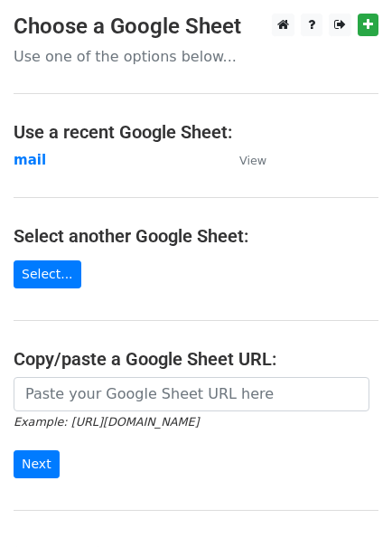 The height and width of the screenshot is (547, 392). What do you see at coordinates (196, 359) in the screenshot?
I see `h4: Copy/paste a Google Sheet URL:` at bounding box center [196, 359].